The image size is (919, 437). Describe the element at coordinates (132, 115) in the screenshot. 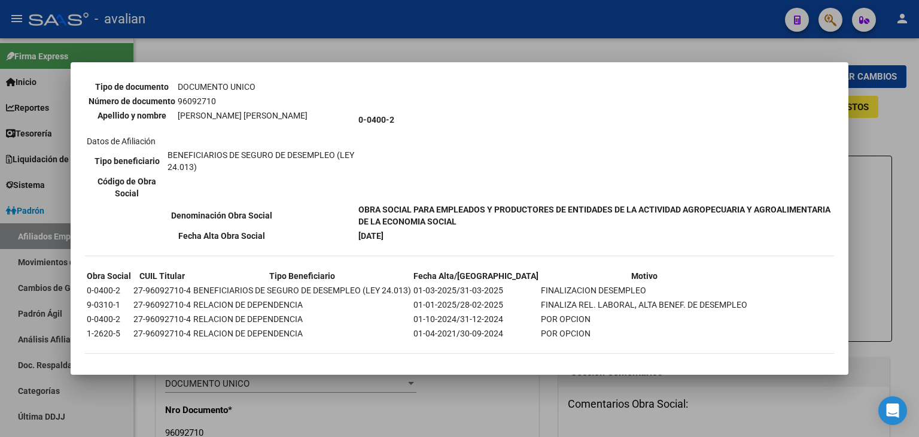

I see `th: Apellido y nombre` at that location.